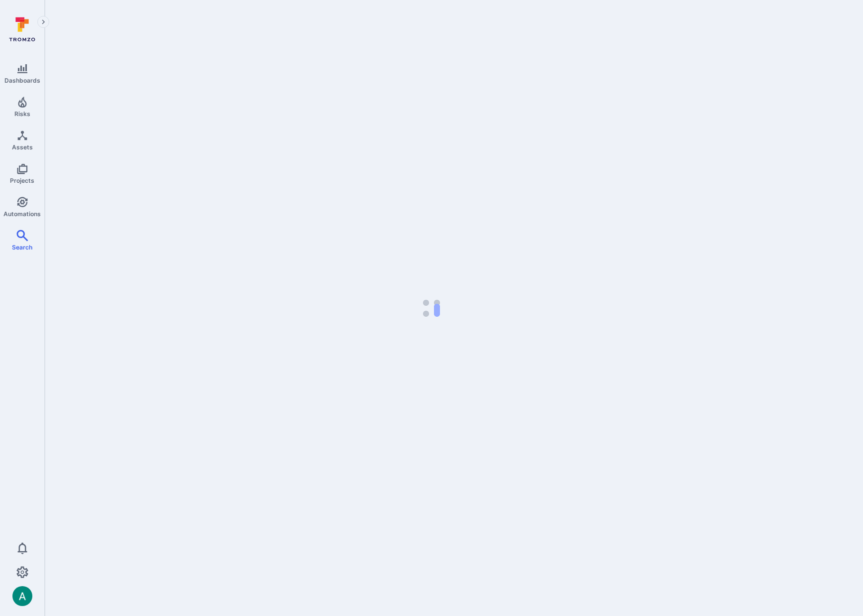 The image size is (863, 616). Describe the element at coordinates (22, 247) in the screenshot. I see `span: Search` at that location.